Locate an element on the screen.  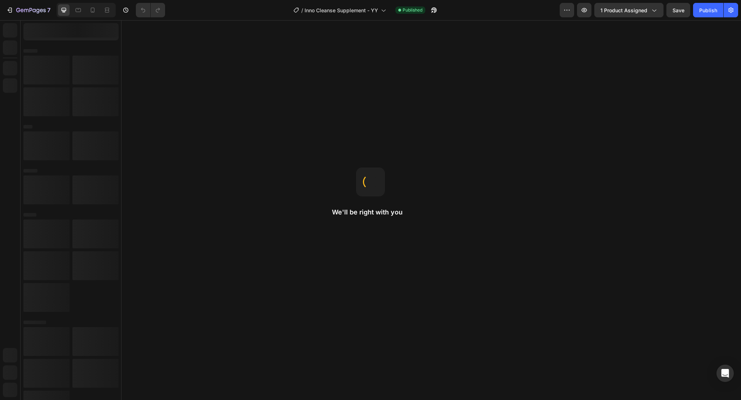
div: Open Intercom Messenger is located at coordinates (726, 373).